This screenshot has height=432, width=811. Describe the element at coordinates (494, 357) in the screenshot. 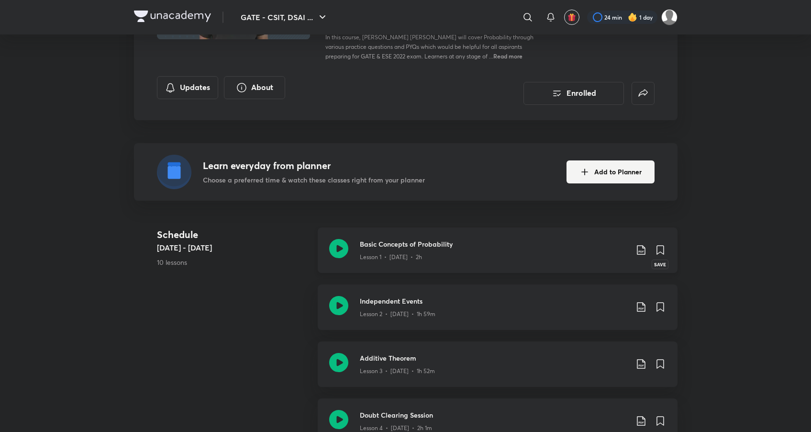

I see `h3: Additive Theorem` at that location.